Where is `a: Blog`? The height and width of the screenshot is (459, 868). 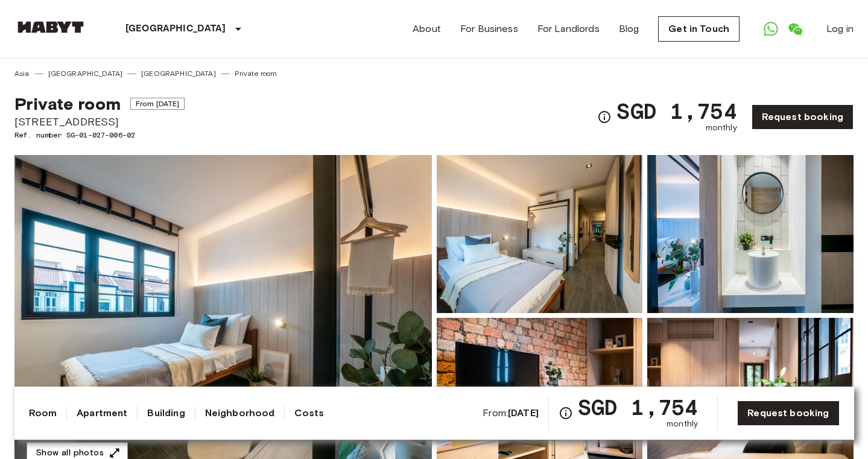 a: Blog is located at coordinates (629, 29).